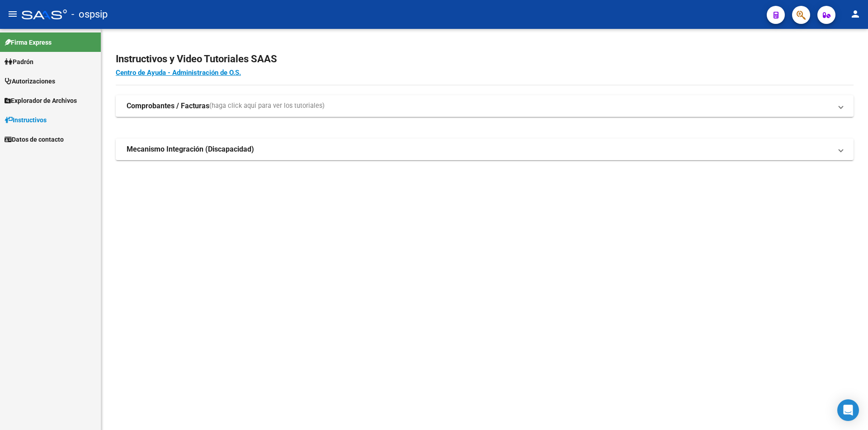 The image size is (868, 430). What do you see at coordinates (178, 72) in the screenshot?
I see `a: Centro de Ayuda - Administración de O.S.` at bounding box center [178, 72].